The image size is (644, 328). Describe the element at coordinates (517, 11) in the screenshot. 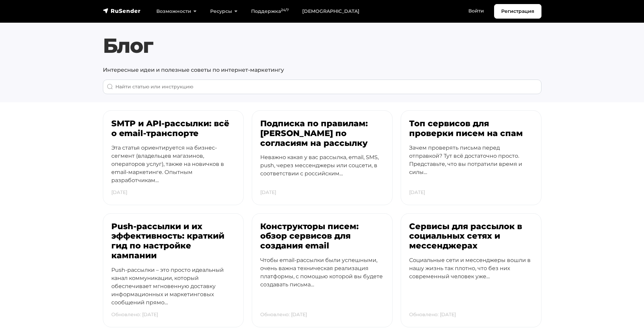

I see `a: Регистрация` at that location.